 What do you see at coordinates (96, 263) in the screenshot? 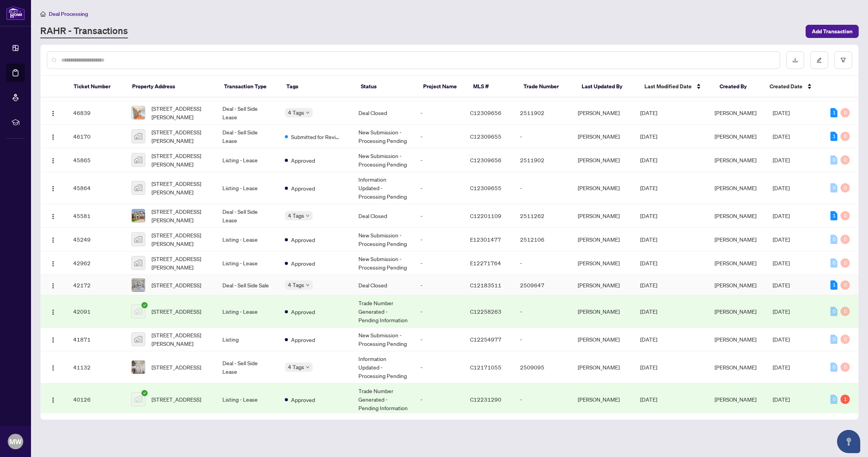
I see `td: 42962` at bounding box center [96, 263].